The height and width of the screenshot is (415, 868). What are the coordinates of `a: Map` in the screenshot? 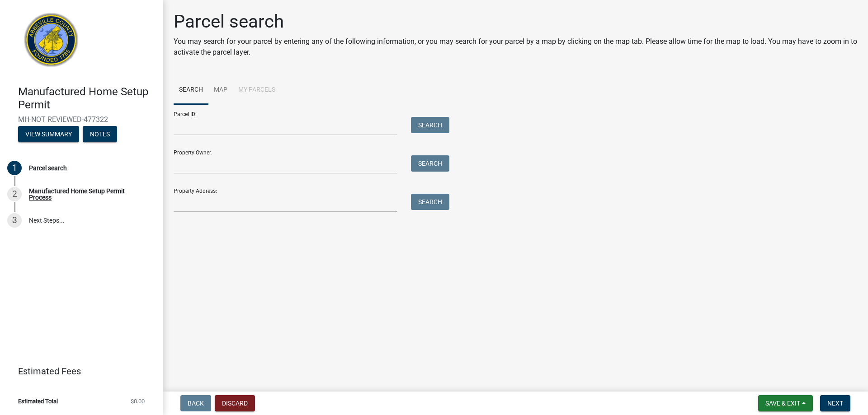 It's located at (221, 90).